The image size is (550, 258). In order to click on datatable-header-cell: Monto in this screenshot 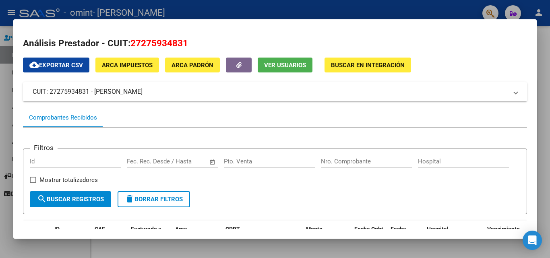, I will do `click(327, 239)`.